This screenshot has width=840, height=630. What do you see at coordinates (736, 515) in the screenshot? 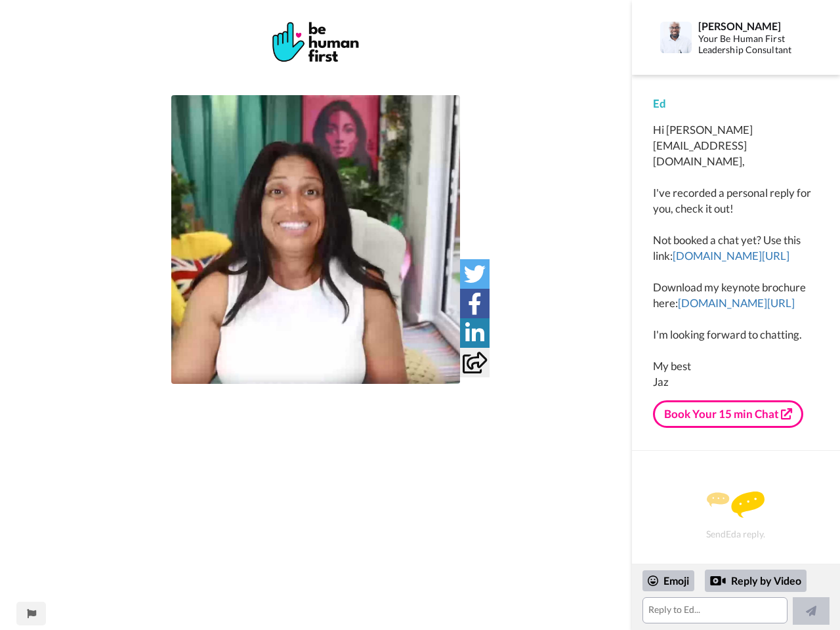
I see `div: Send Ed a reply.` at bounding box center [736, 515].